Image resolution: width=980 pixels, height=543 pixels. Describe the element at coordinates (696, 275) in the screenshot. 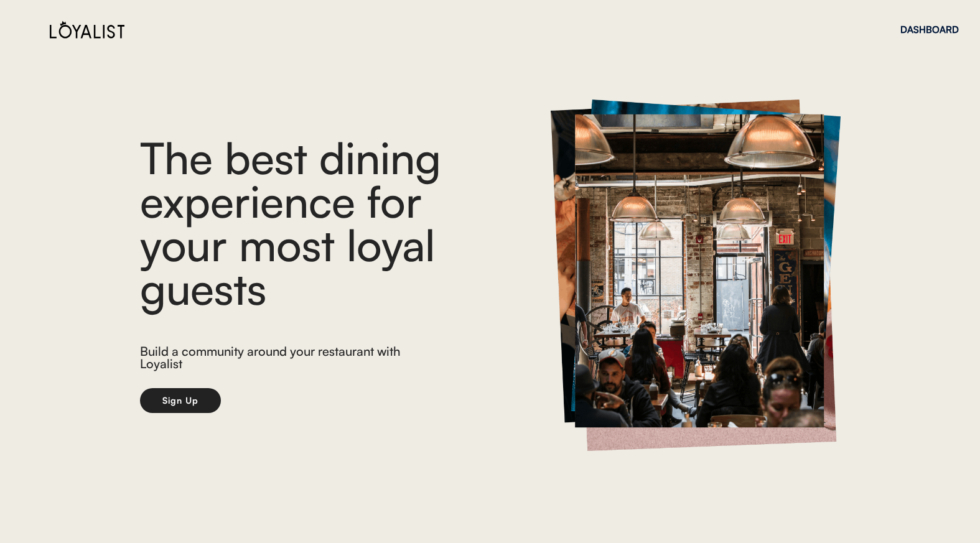

I see `img: https%3A%2F%2Fcad833e4373cb143c693037db6b1f8a3.cdn.bubble.io%2Ff1706310385766x357021172207471900%...` at that location.